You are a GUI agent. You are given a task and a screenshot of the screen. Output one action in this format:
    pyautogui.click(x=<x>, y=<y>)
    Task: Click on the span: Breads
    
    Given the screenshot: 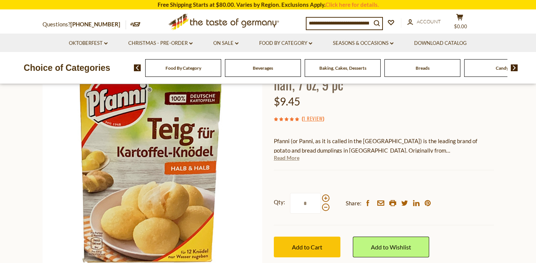 What is the action you would take?
    pyautogui.click(x=423, y=68)
    